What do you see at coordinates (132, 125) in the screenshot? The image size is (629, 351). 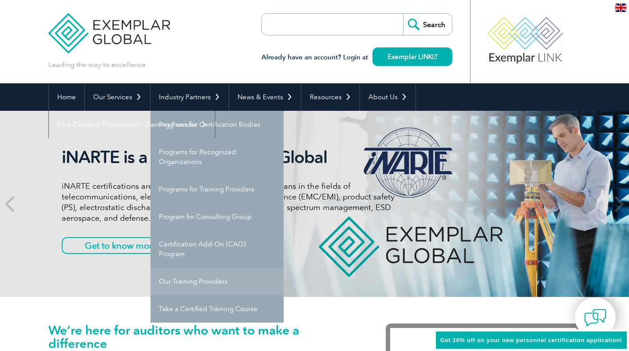 I see `a: Find Certified Professional / Training Provider` at bounding box center [132, 125].